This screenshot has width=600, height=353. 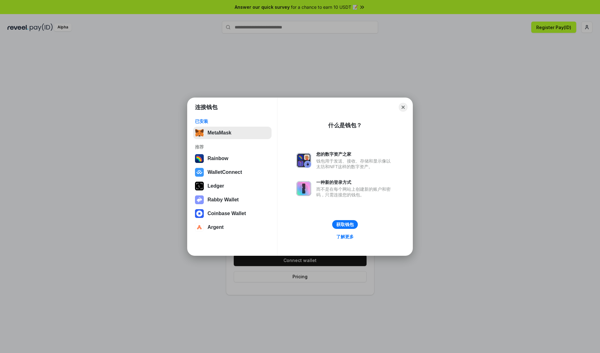 What do you see at coordinates (218, 158) in the screenshot?
I see `div: Rainbow` at bounding box center [218, 158].